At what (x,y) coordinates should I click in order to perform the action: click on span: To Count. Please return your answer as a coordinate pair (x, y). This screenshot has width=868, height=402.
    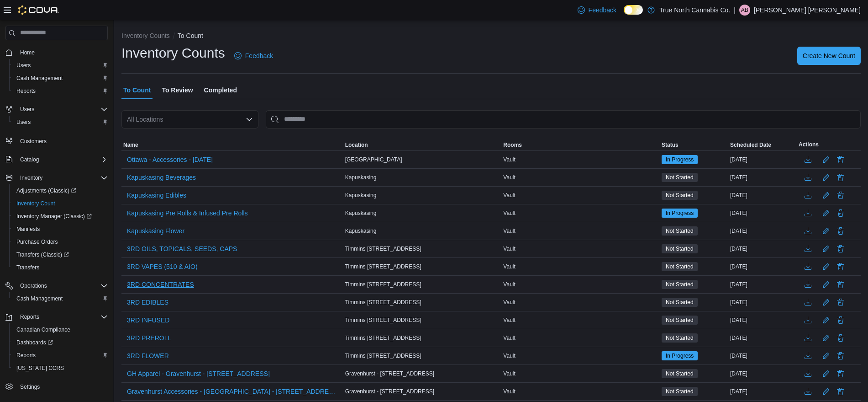
    Looking at the image, I should click on (137, 90).